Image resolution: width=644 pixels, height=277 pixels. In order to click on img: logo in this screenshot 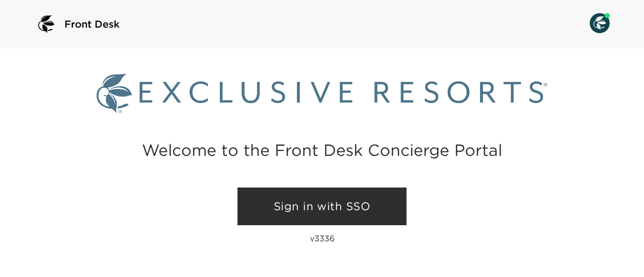, I will do `click(46, 24)`.